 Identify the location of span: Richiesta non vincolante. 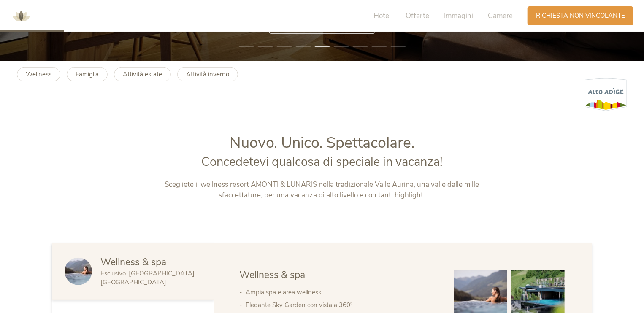
(580, 15).